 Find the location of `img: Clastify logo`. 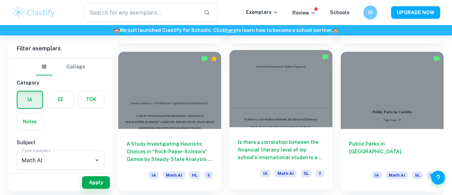

img: Clastify logo is located at coordinates (34, 13).